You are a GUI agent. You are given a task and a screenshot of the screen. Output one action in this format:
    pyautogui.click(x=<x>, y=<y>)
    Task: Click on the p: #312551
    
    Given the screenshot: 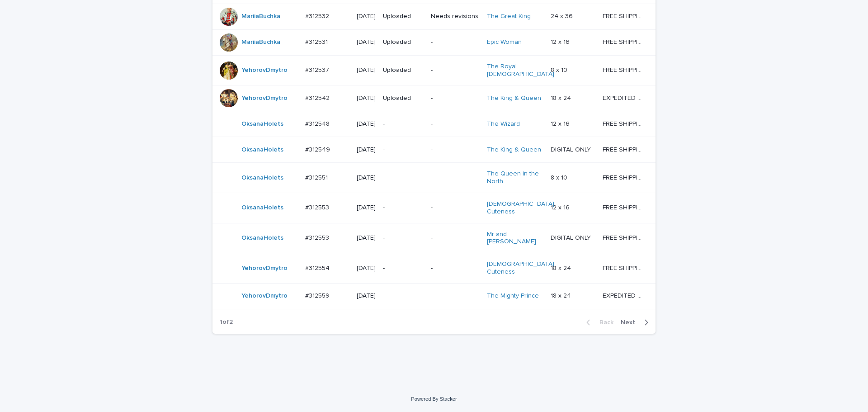 What is the action you would take?
    pyautogui.click(x=317, y=177)
    